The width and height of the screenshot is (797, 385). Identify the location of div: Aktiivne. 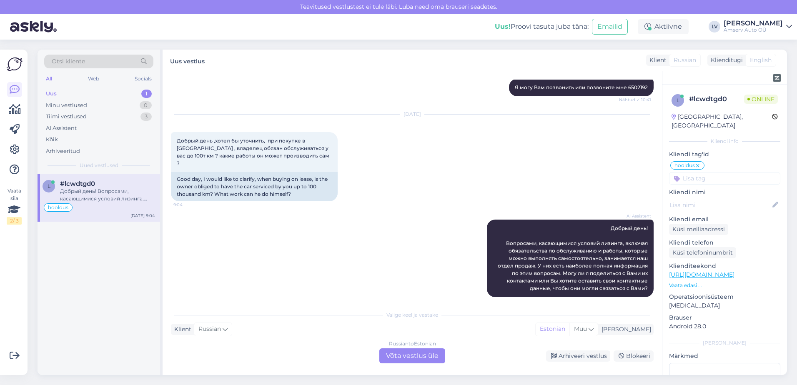
(663, 27).